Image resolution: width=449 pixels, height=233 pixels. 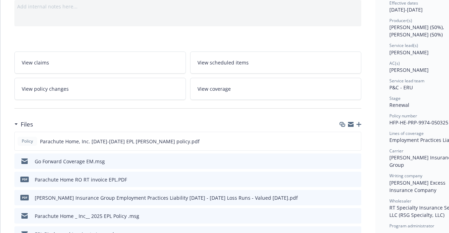 I want to click on div: Files, so click(x=23, y=124).